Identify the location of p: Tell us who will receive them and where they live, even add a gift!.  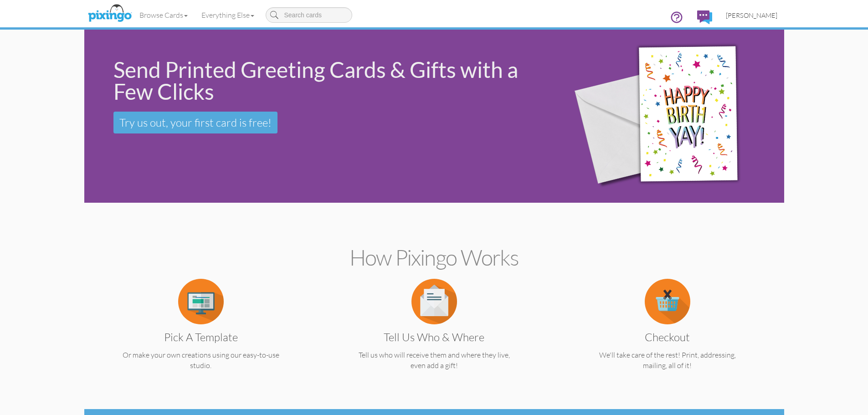
(434, 360).